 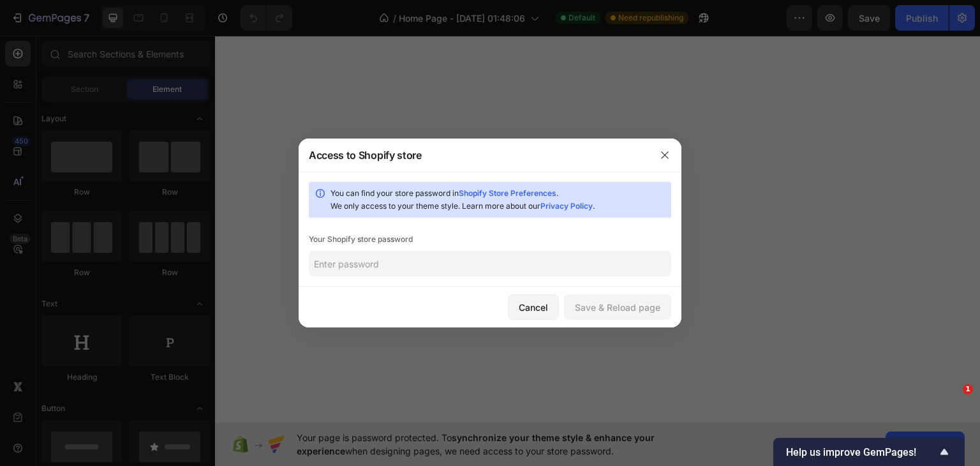 I want to click on a: Shopify Store Preferences, so click(x=507, y=193).